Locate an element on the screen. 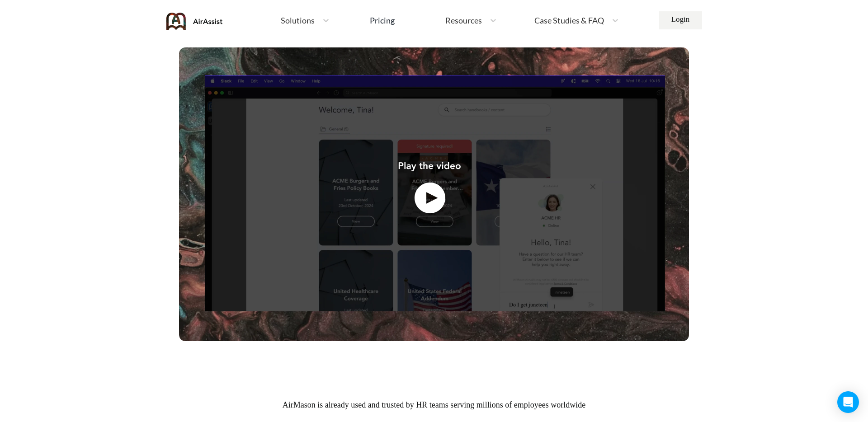 The height and width of the screenshot is (422, 868). div: Open Intercom Messenger is located at coordinates (848, 402).